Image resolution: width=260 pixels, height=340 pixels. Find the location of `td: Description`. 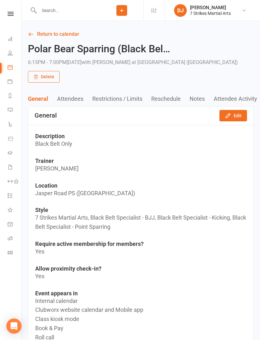

td: Description is located at coordinates (141, 136).